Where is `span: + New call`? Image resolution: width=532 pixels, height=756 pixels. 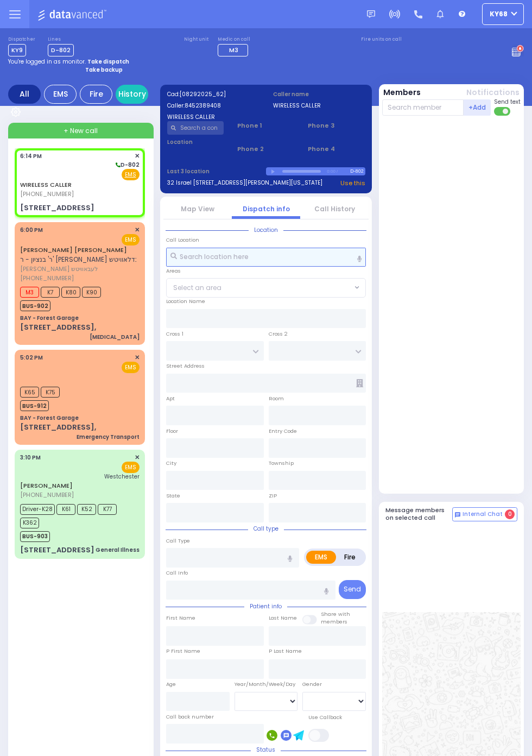
span: + New call is located at coordinates (81, 131).